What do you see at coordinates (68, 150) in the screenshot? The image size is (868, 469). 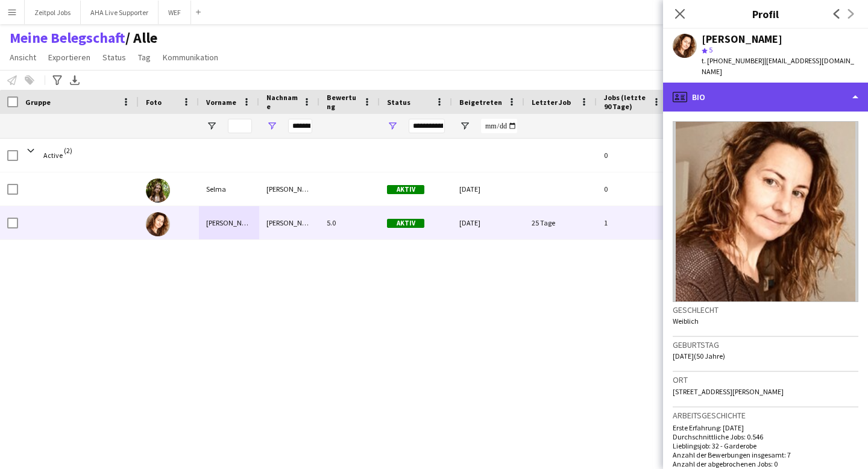 I see `span: (2)` at bounding box center [68, 150].